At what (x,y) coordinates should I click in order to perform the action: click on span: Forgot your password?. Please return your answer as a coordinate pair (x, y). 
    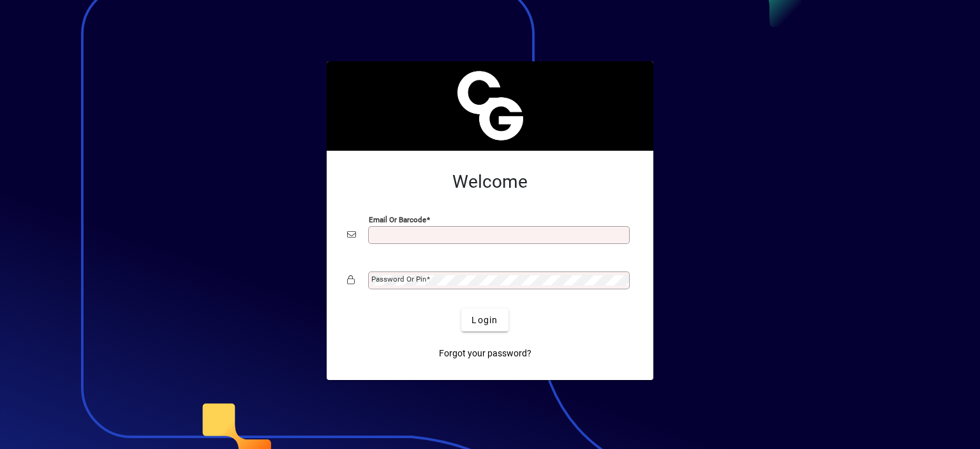
    Looking at the image, I should click on (485, 353).